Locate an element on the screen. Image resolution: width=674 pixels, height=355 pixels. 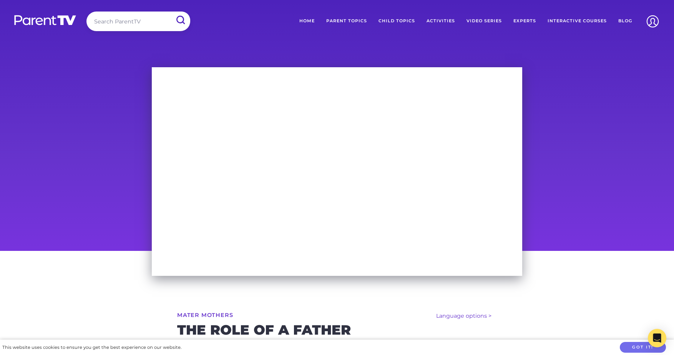
a: Mater Mothers is located at coordinates (205, 315).